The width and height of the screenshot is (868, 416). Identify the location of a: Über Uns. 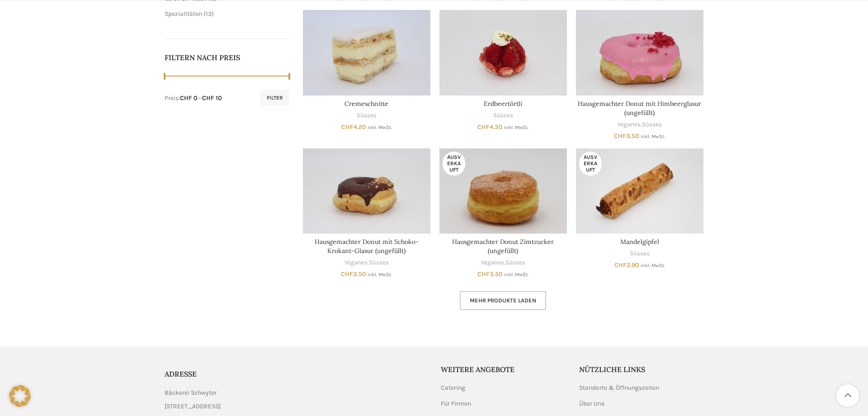
(592, 403).